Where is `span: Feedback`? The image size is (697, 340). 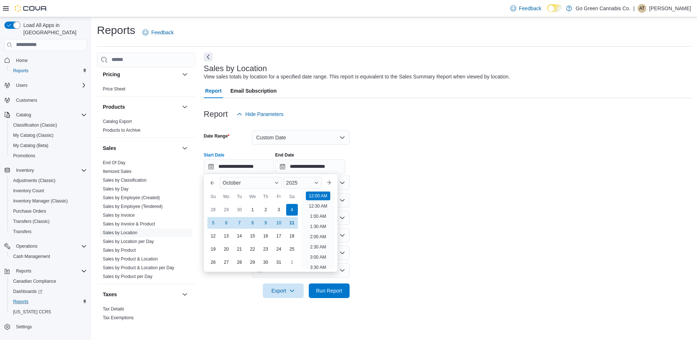
span: Feedback is located at coordinates (162, 32).